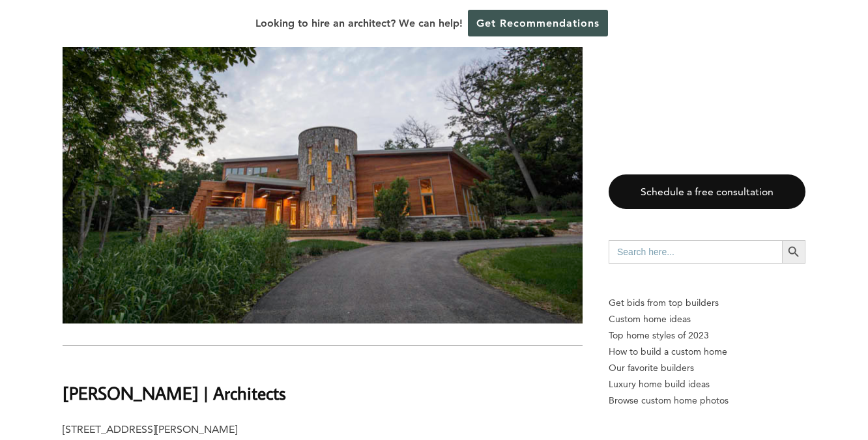  I want to click on svg: Search, so click(794, 252).